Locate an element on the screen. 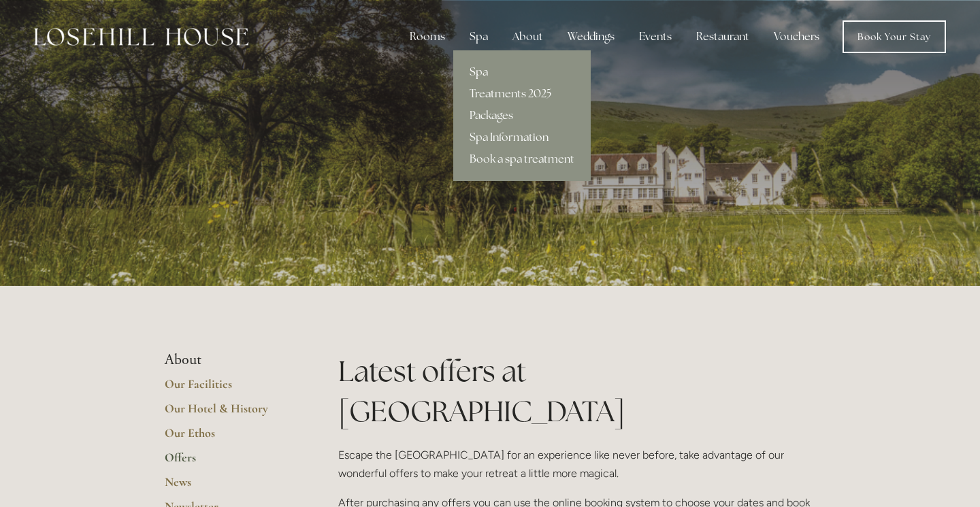 This screenshot has width=980, height=507. div: Spa is located at coordinates (478, 37).